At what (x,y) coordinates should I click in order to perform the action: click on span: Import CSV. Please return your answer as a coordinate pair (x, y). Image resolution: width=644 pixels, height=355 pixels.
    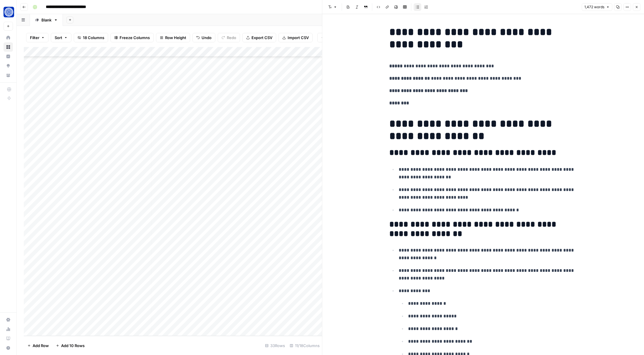
    Looking at the image, I should click on (298, 38).